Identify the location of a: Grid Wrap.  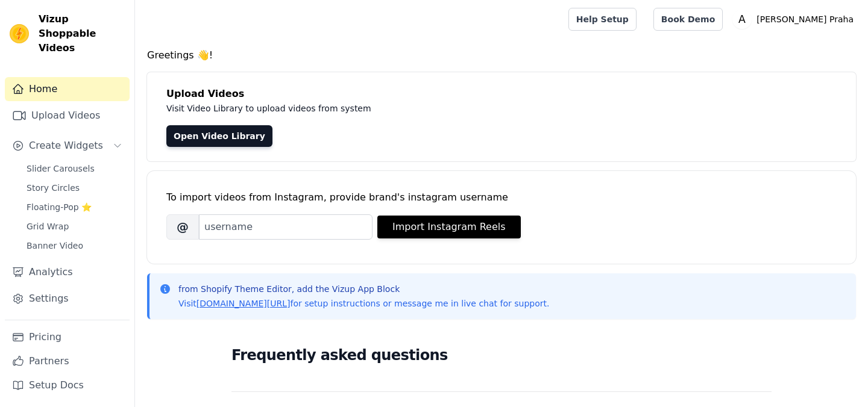
(74, 227).